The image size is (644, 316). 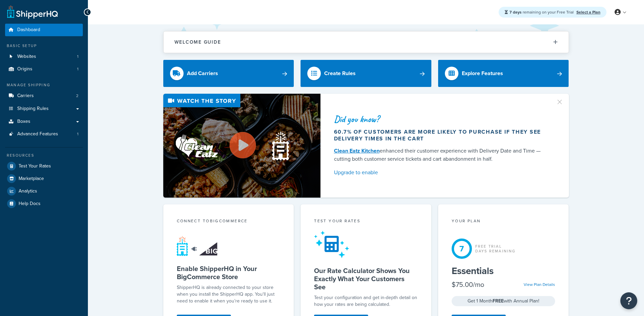 What do you see at coordinates (44, 30) in the screenshot?
I see `li: Dashboard` at bounding box center [44, 30].